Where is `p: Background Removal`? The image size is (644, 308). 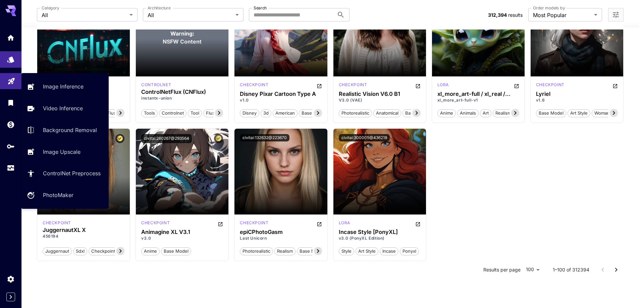
p: Background Removal is located at coordinates (70, 130).